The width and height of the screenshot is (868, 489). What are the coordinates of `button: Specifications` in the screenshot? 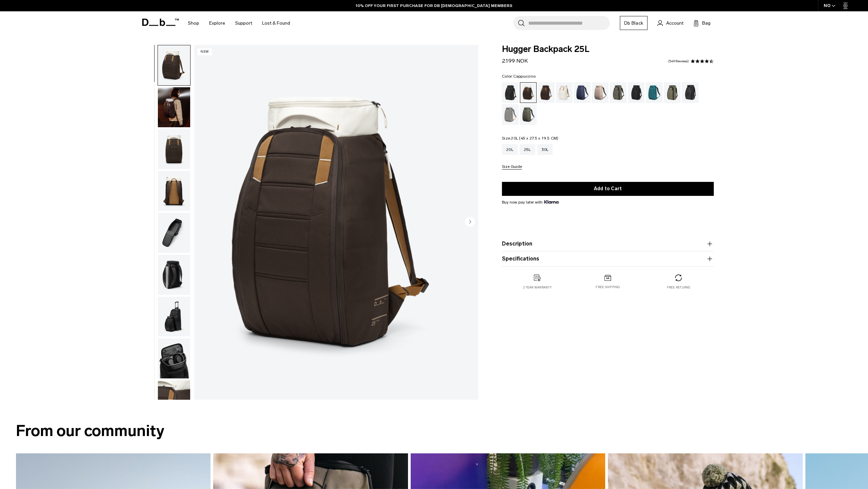 It's located at (608, 259).